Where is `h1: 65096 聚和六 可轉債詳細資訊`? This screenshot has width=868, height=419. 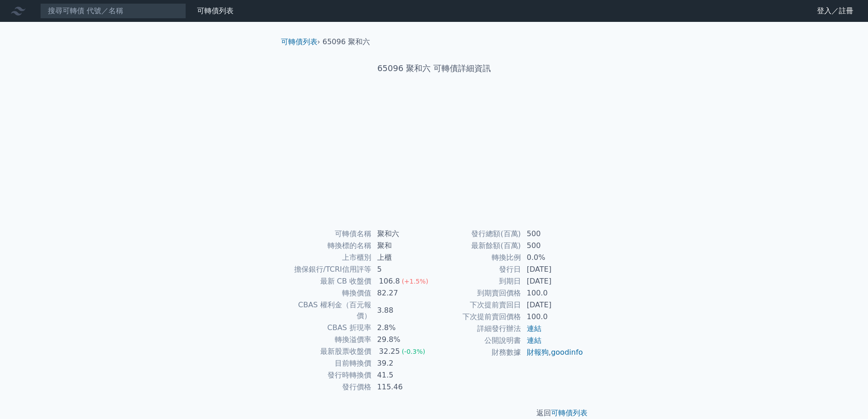
h1: 65096 聚和六 可轉債詳細資訊 is located at coordinates (434, 68).